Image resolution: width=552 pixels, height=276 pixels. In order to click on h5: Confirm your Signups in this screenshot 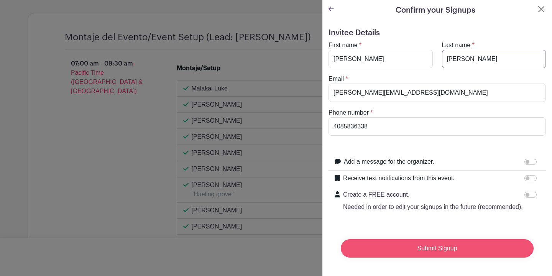, I will do `click(436, 10)`.